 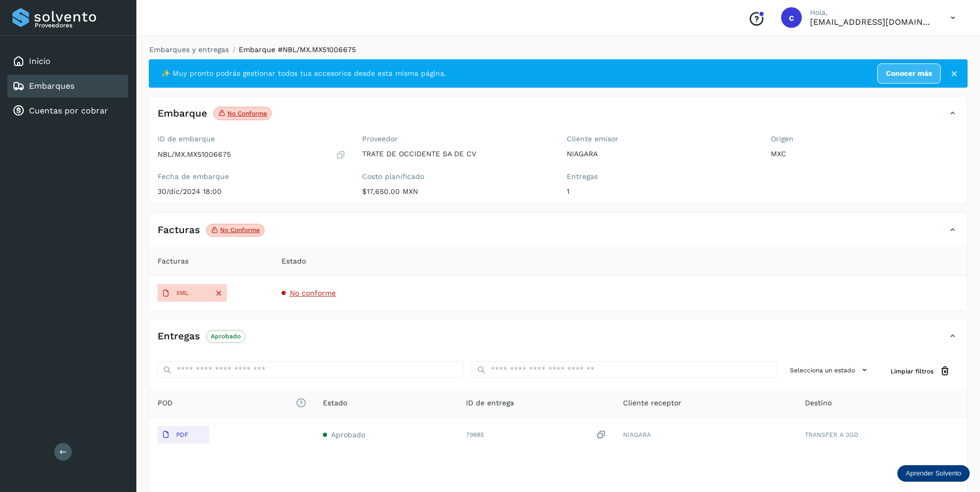 What do you see at coordinates (179, 230) in the screenshot?
I see `h4: Facturas` at bounding box center [179, 230].